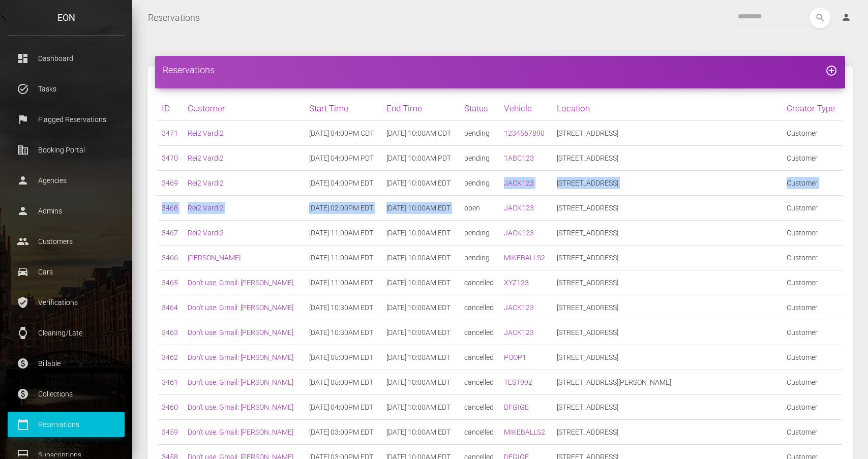  I want to click on a: 1234567890, so click(524, 133).